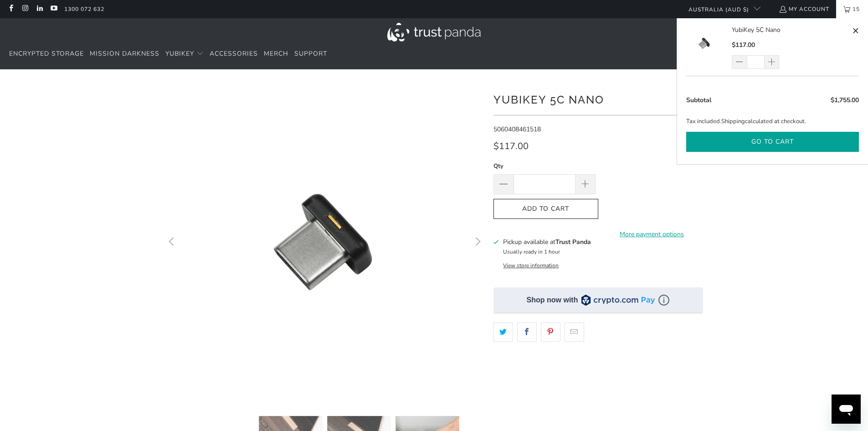 Image resolution: width=868 pixels, height=431 pixels. What do you see at coordinates (552, 300) in the screenshot?
I see `div: Shop now with` at bounding box center [552, 300].